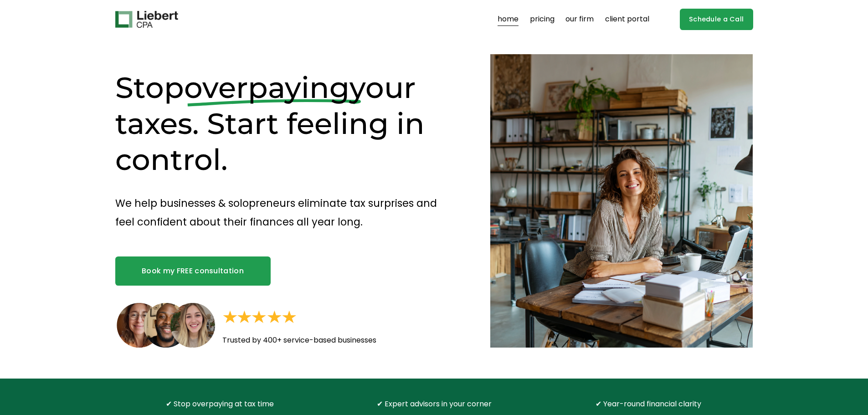  I want to click on a: pricing, so click(543, 20).